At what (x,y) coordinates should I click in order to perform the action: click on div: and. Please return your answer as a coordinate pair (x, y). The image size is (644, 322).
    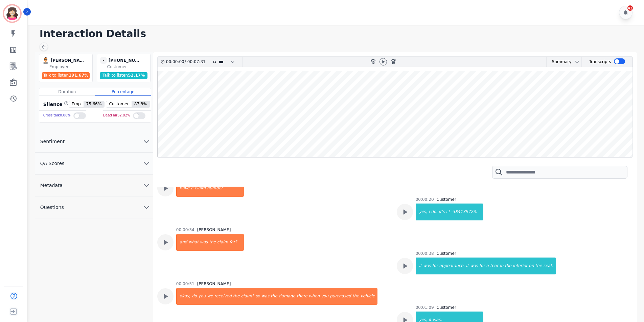
    Looking at the image, I should click on (182, 243).